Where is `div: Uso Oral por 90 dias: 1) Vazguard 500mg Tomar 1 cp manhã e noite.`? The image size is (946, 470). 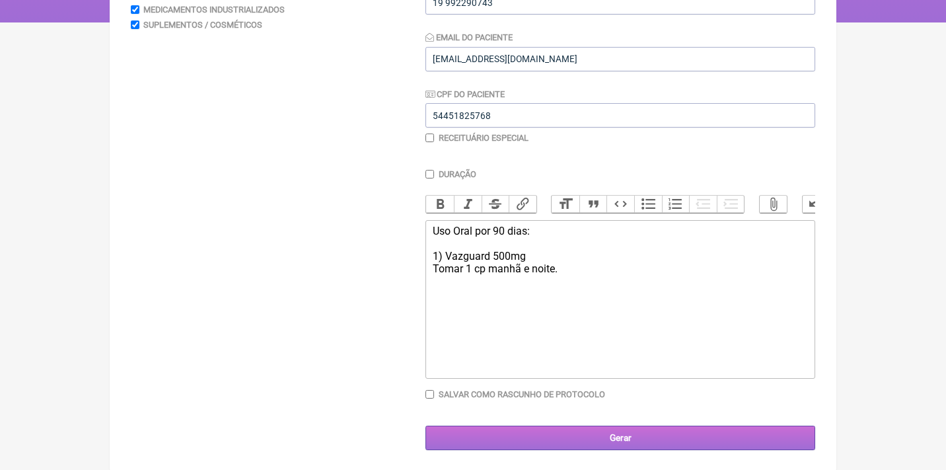
div: Uso Oral por 90 dias: 1) Vazguard 500mg Tomar 1 cp manhã e noite. is located at coordinates (620, 250).